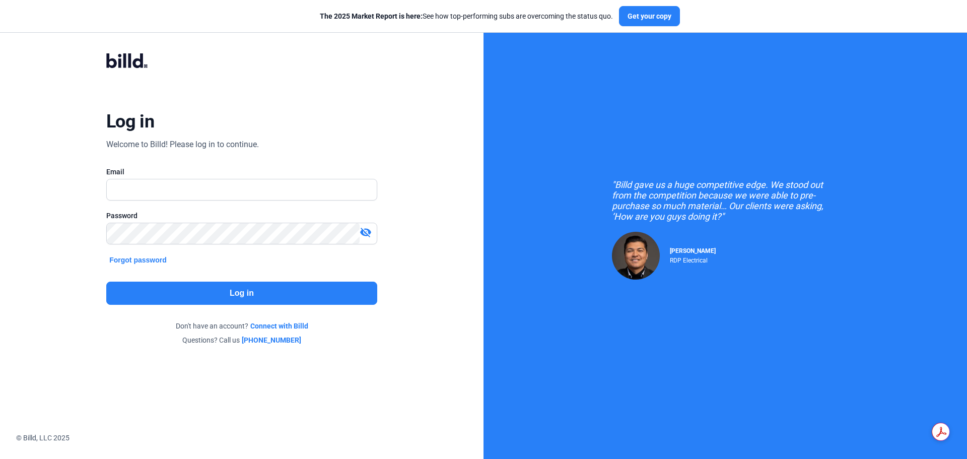  What do you see at coordinates (279, 326) in the screenshot?
I see `a: Connect with Billd` at bounding box center [279, 326].